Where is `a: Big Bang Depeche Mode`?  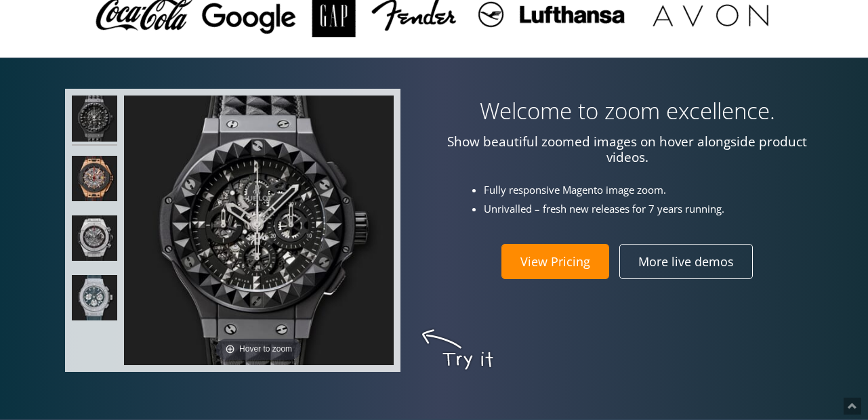
a: Big Bang Depeche Mode is located at coordinates (94, 120).